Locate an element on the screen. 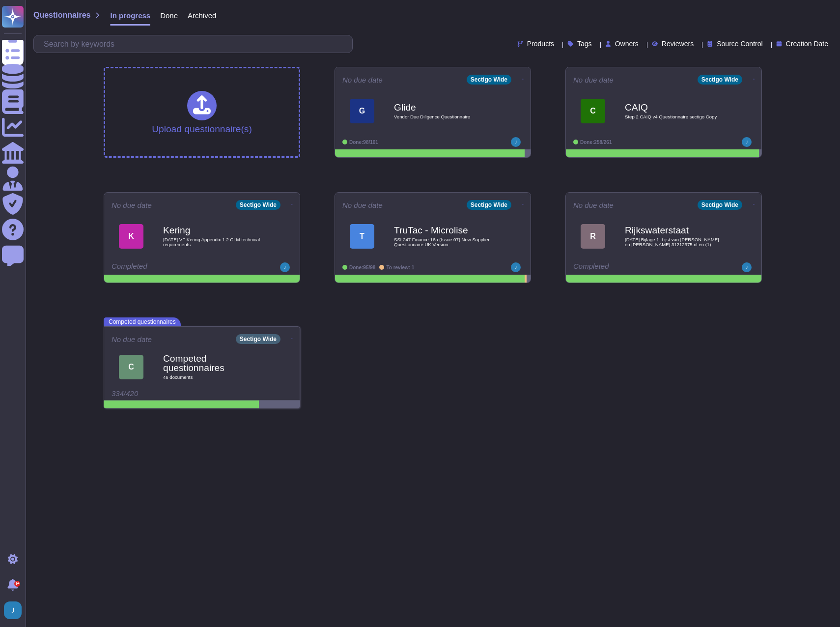  b: Rijkswaterstaat is located at coordinates (674, 230).